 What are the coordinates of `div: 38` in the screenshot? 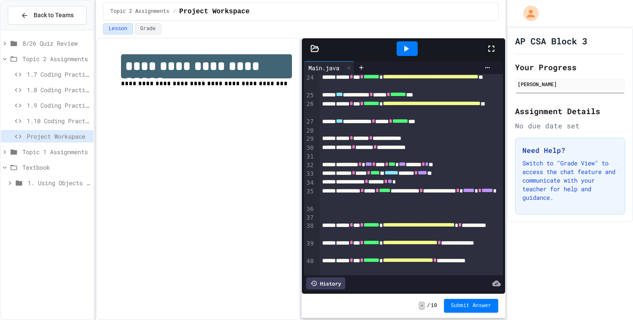 It's located at (309, 230).